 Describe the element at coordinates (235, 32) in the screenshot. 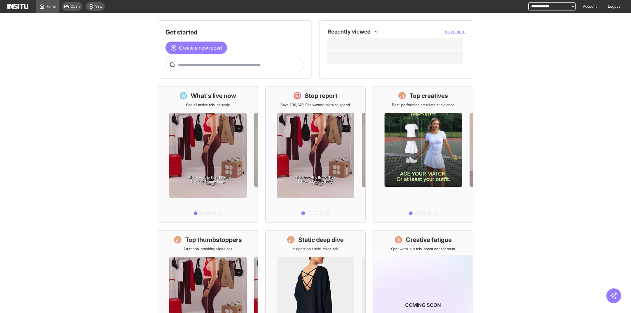

I see `h1: Get started` at that location.